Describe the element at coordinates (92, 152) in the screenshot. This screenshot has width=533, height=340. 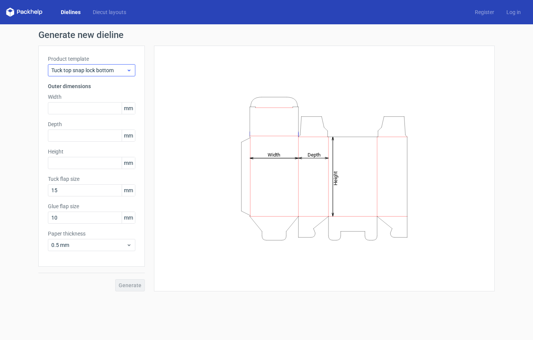
I see `label: Height` at that location.